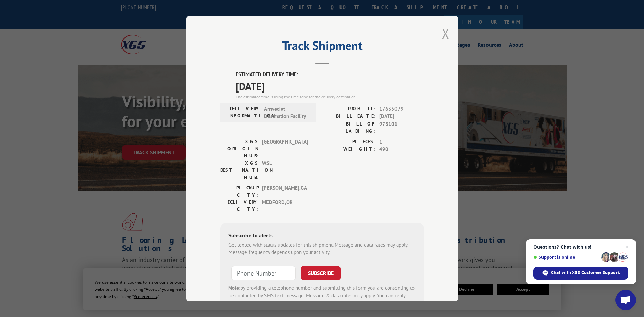 This screenshot has height=317, width=644. Describe the element at coordinates (349, 108) in the screenshot. I see `label: PROBILL:` at that location.